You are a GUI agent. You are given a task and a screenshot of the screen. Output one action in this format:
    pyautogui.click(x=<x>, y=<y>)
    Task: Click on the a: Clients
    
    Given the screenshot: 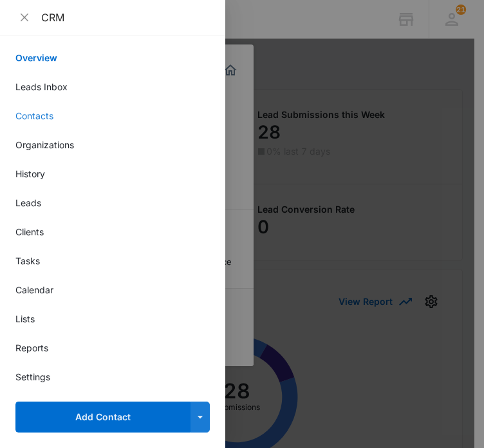 What is the action you would take?
    pyautogui.click(x=113, y=231)
    